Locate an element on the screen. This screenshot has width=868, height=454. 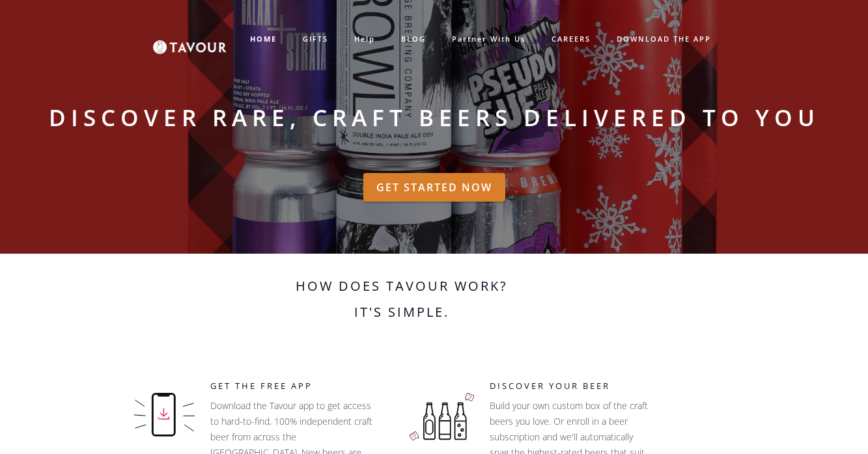
h5: GET THE FREE APP is located at coordinates (295, 387).